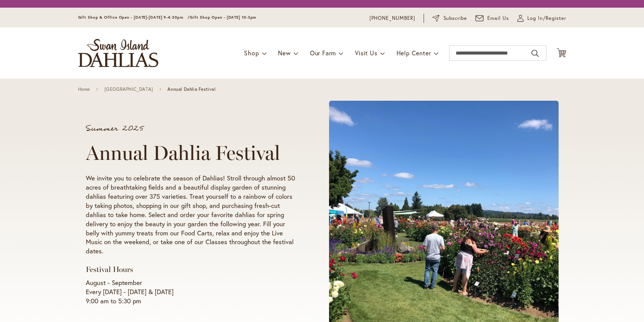 This screenshot has width=644, height=322. Describe the element at coordinates (193, 269) in the screenshot. I see `h3: Festival Hours` at that location.